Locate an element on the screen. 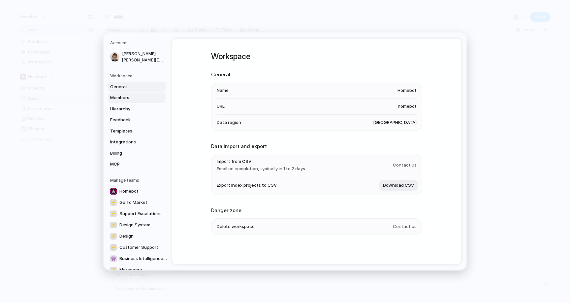 The width and height of the screenshot is (570, 303). a: ⚡Mercenary is located at coordinates (139, 270).